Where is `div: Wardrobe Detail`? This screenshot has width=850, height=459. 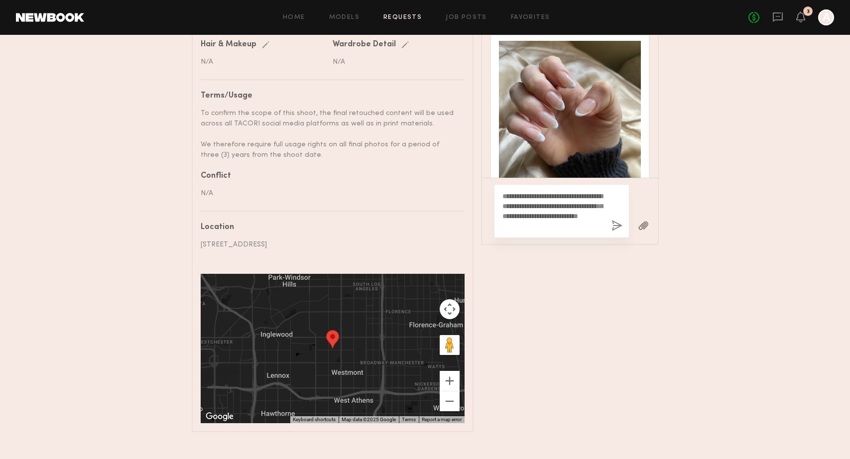 div: Wardrobe Detail is located at coordinates (364, 45).